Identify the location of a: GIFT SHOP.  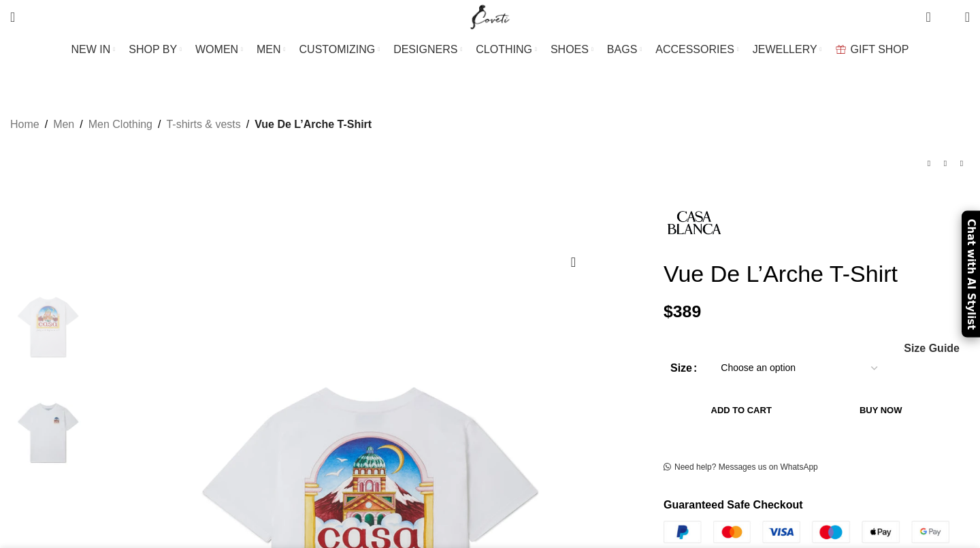
(872, 50).